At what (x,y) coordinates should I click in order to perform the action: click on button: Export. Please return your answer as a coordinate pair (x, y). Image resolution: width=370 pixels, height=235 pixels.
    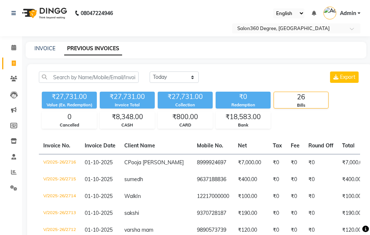
    Looking at the image, I should click on (345, 77).